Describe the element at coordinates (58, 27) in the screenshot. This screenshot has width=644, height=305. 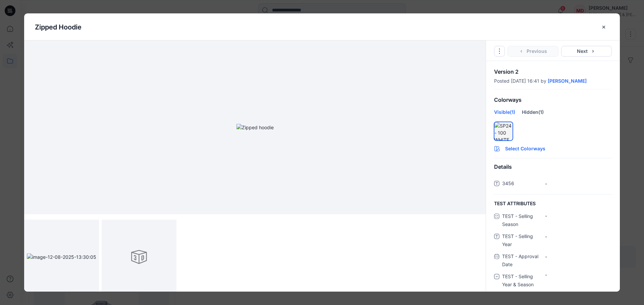
I see `p: Zipped hoodie` at that location.